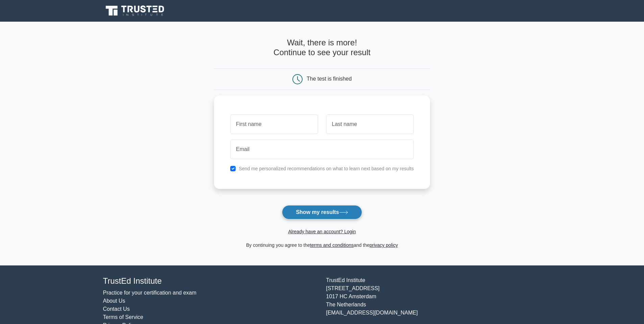  I want to click on input: First name, so click(274, 124).